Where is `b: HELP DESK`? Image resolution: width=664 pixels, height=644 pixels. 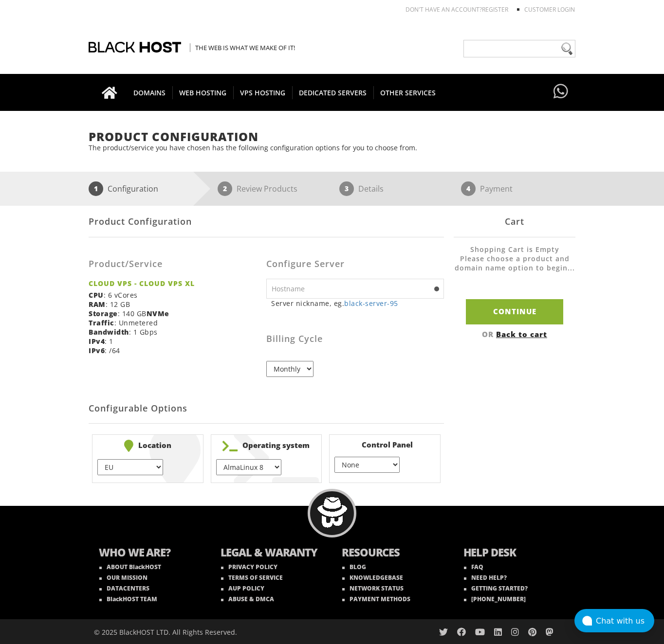 b: HELP DESK is located at coordinates (515, 554).